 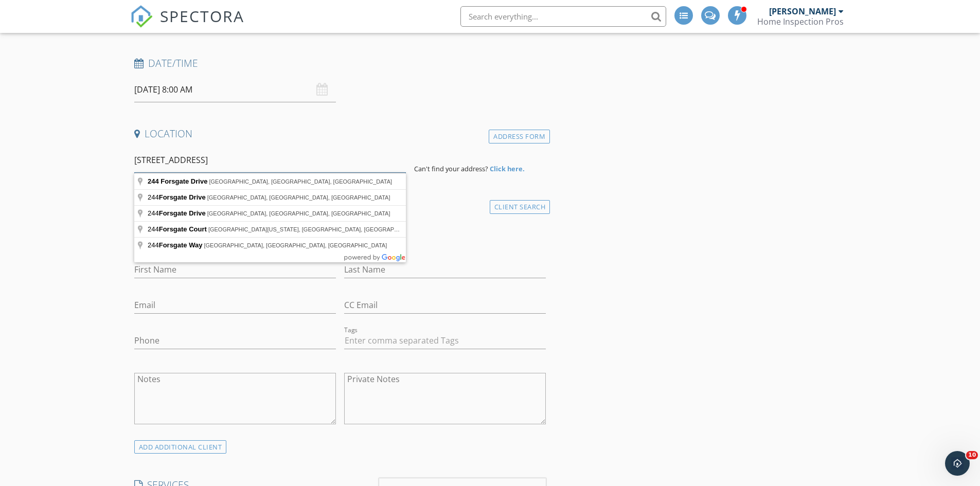 I want to click on input: Select date, so click(x=235, y=89).